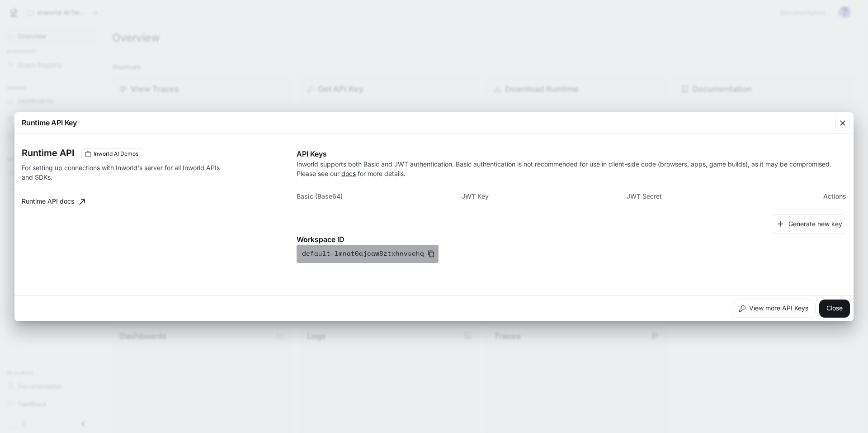 The image size is (868, 433). Describe the element at coordinates (809, 224) in the screenshot. I see `button: Generate new key` at that location.